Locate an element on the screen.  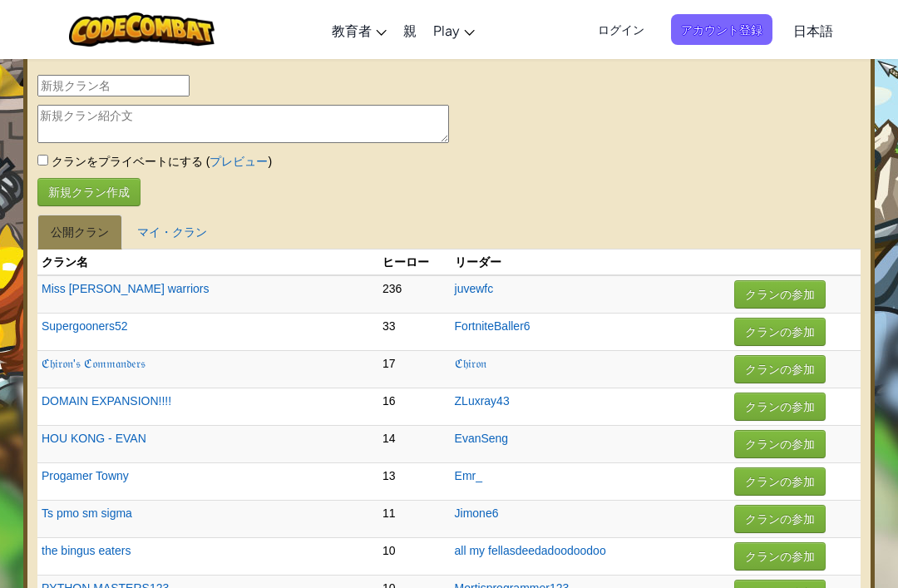
a: CodeCombat logo is located at coordinates (141, 29).